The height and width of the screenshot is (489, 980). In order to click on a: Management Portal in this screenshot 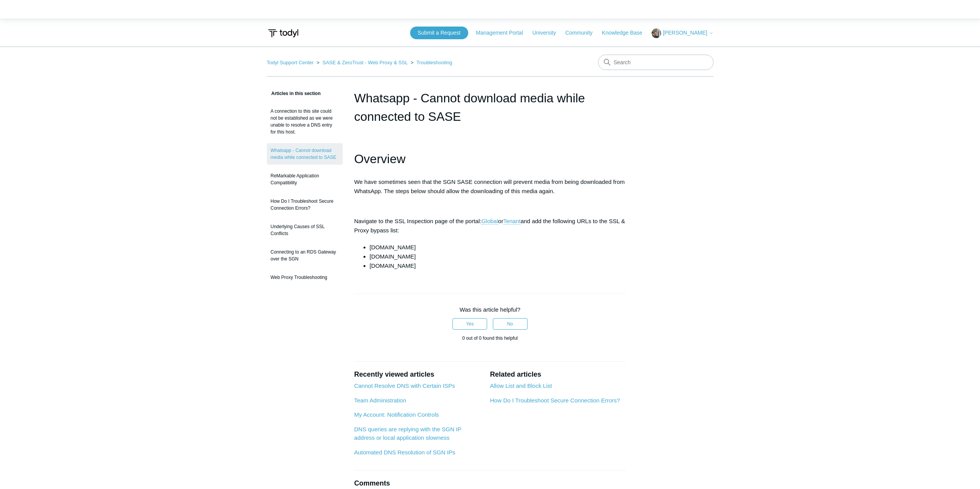, I will do `click(503, 33)`.